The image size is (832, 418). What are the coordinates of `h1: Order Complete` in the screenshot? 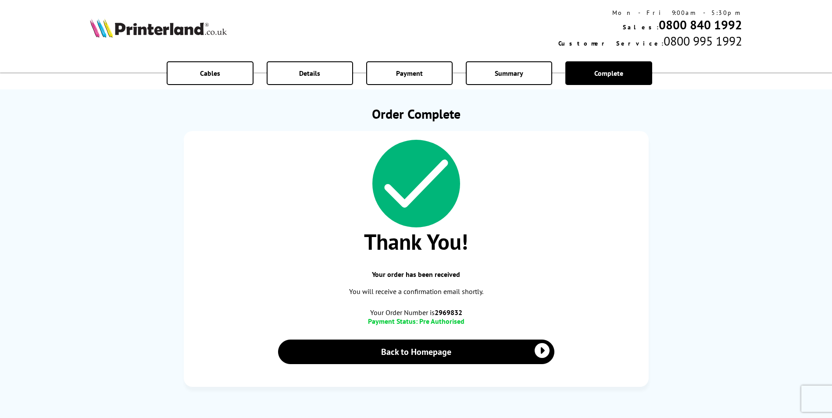 It's located at (416, 114).